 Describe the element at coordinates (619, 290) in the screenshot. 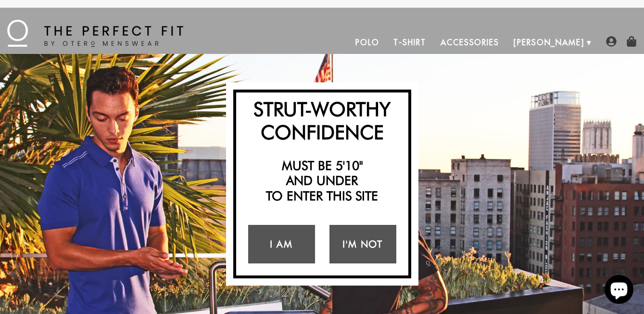

I see `inbox-online-store-chat: Shopify online store chat` at that location.